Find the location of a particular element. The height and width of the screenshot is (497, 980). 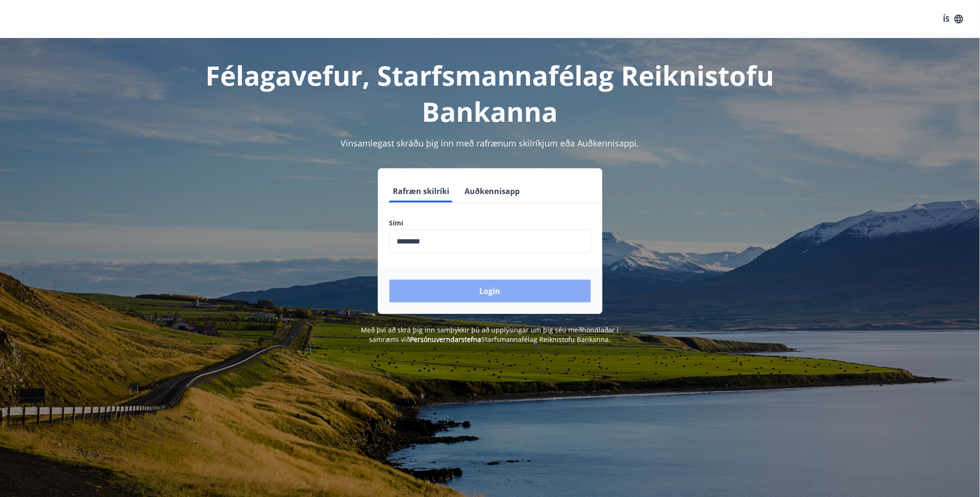

span: Vinsamlegast skráðu þig inn með rafrænum skilríkjum eða Auðkennisappi. is located at coordinates (490, 143).